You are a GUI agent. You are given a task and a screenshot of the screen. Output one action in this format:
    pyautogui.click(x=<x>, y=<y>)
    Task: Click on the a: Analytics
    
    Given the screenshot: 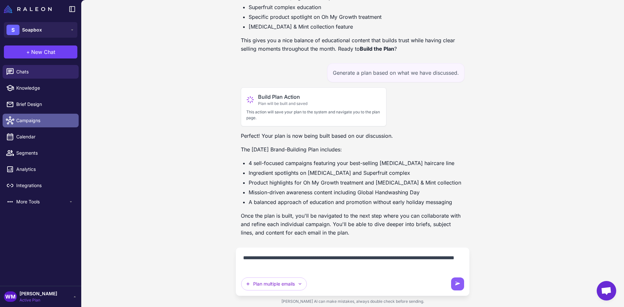 What is the action you would take?
    pyautogui.click(x=41, y=169)
    